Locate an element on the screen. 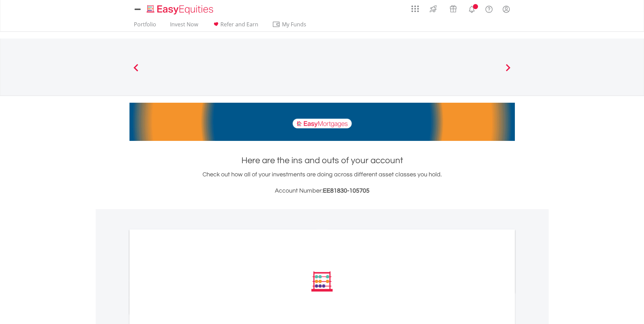 The width and height of the screenshot is (644, 324). a: AppsGrid is located at coordinates (415, 7).